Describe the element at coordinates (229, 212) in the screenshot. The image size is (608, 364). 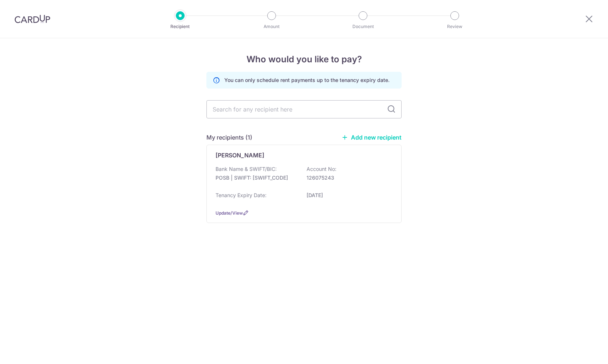
I see `a: Update/View` at that location.